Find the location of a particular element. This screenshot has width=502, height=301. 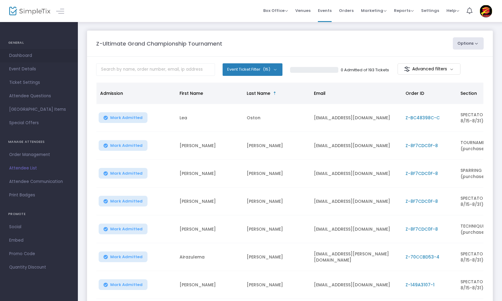

span: Print Badges is located at coordinates (39, 195).